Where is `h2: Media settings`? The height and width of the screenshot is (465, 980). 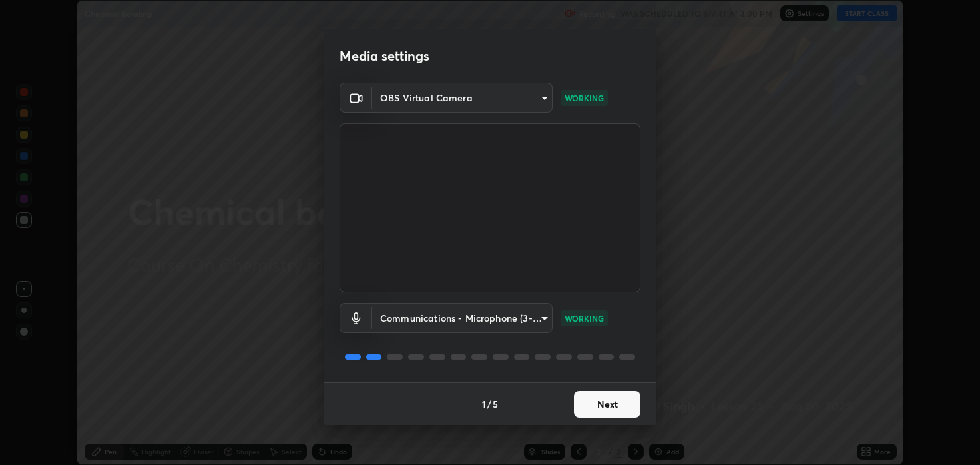 h2: Media settings is located at coordinates (384, 56).